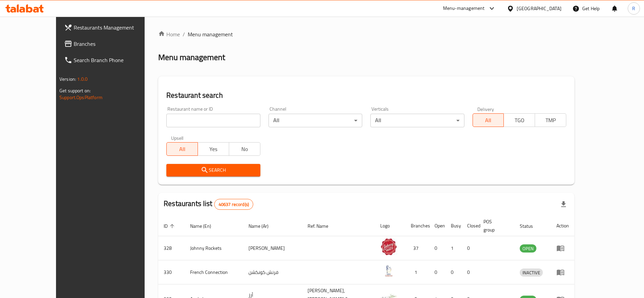 Image resolution: width=644 pixels, height=298 pixels. What do you see at coordinates (417, 248) in the screenshot?
I see `td: 37` at bounding box center [417, 248].